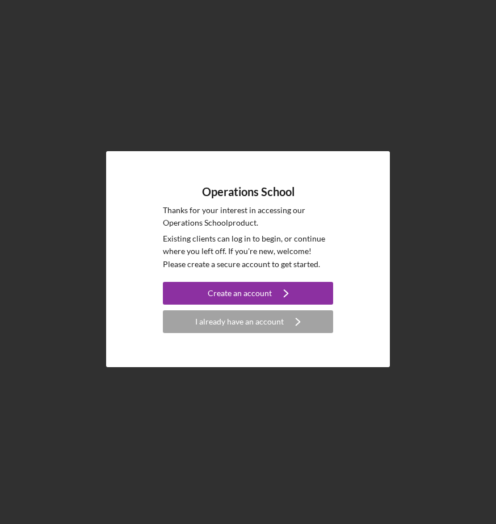  Describe the element at coordinates (240, 321) in the screenshot. I see `div: I already have an account` at that location.